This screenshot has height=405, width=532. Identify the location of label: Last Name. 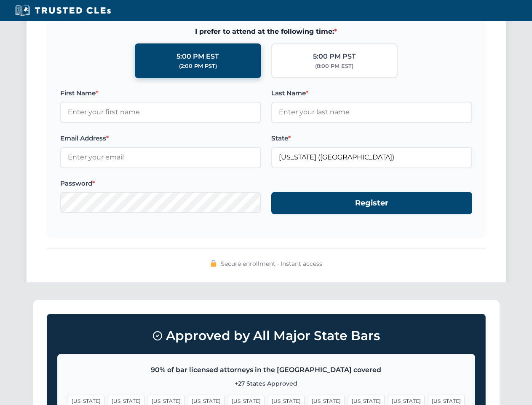
(372, 93).